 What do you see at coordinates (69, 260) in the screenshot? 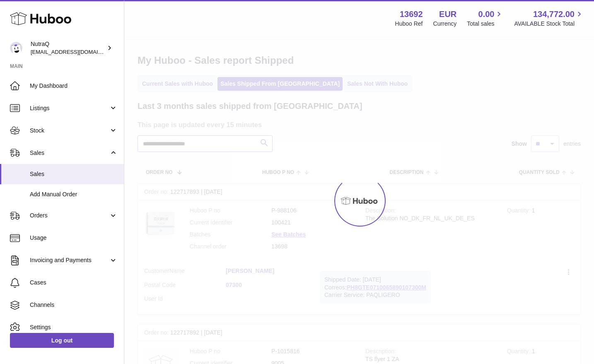
I see `span: Invoicing and Payments` at bounding box center [69, 260].